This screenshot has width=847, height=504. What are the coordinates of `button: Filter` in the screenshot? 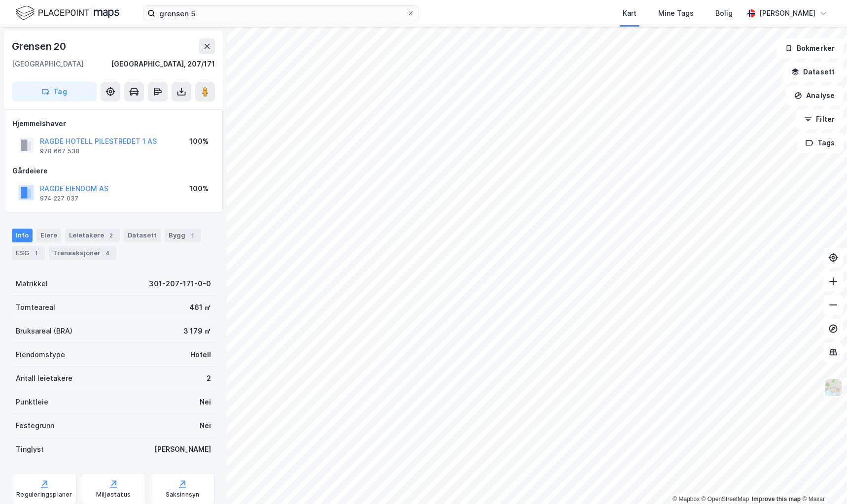 It's located at (820, 119).